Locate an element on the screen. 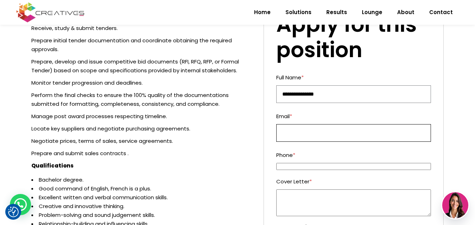  li: Bachelor degree. is located at coordinates (142, 179).